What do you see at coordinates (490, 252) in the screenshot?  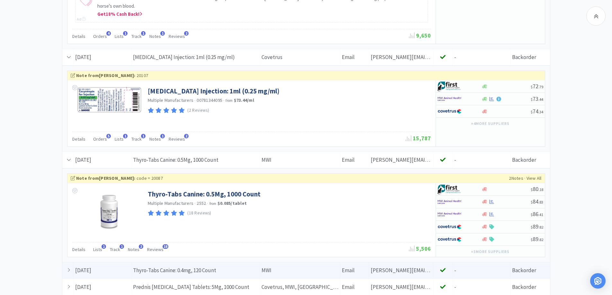 I see `button: +5more suppliers` at bounding box center [490, 252].